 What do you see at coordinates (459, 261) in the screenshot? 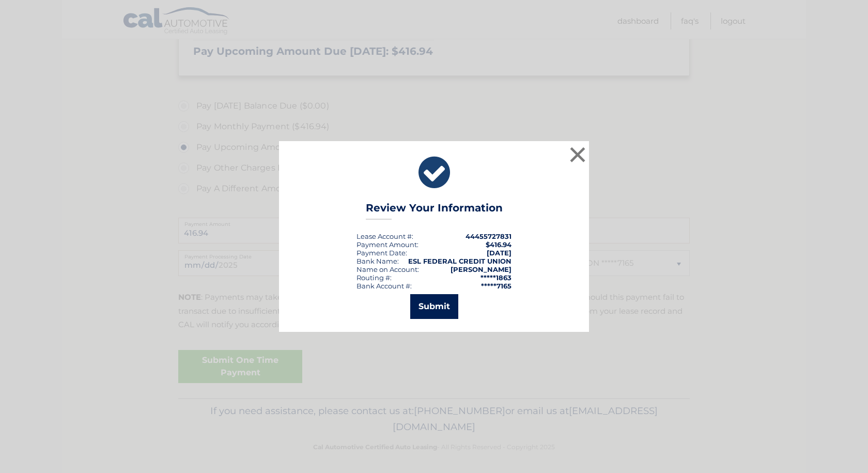
I see `strong: ESL FEDERAL CREDIT UNION` at bounding box center [459, 261].